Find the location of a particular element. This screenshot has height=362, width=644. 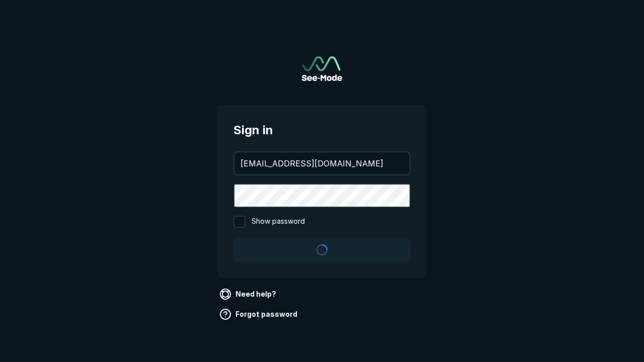

img: See-Mode Logo is located at coordinates (322, 69).